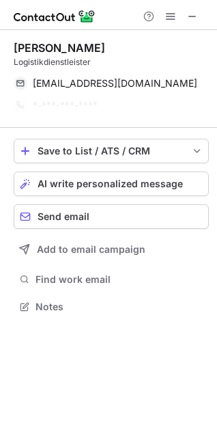 The image size is (217, 436). What do you see at coordinates (111, 249) in the screenshot?
I see `button: Add to email campaign` at bounding box center [111, 249].